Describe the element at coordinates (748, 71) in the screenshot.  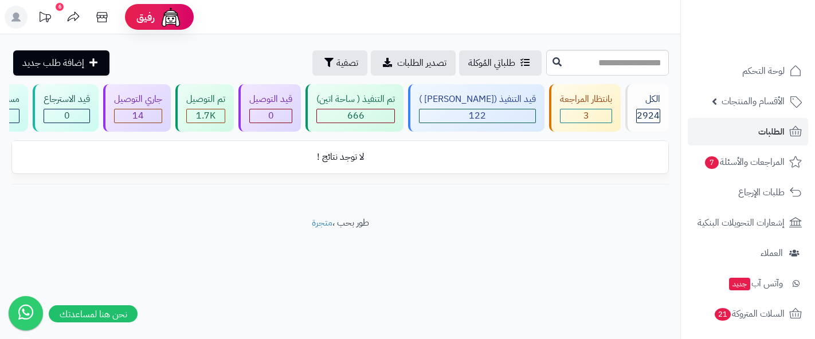
I see `a: لوحة التحكم` at that location.